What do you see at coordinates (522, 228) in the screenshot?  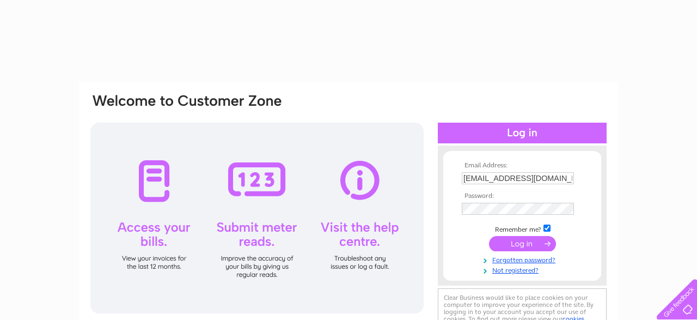 I see `td: Remember me?` at bounding box center [522, 228].